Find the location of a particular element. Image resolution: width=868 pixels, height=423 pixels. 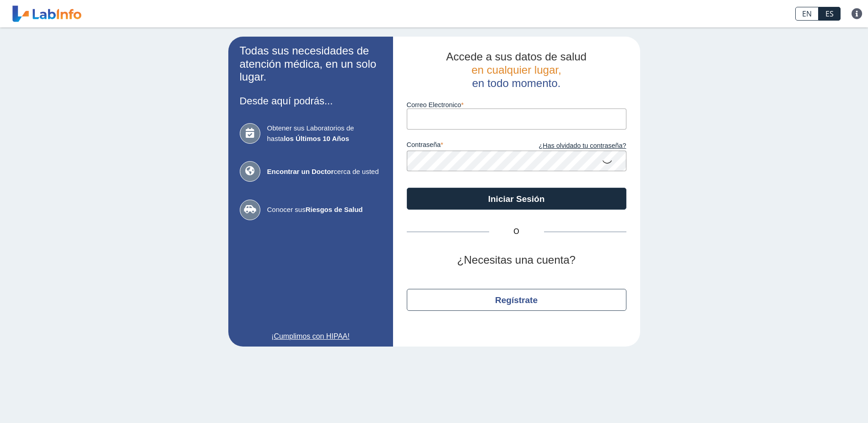

span: O is located at coordinates (517, 231).